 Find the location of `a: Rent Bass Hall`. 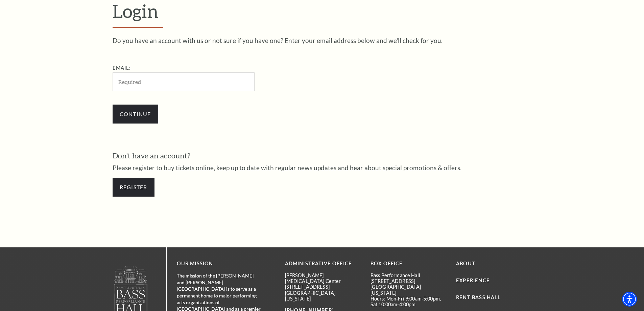

a: Rent Bass Hall is located at coordinates (478, 297).